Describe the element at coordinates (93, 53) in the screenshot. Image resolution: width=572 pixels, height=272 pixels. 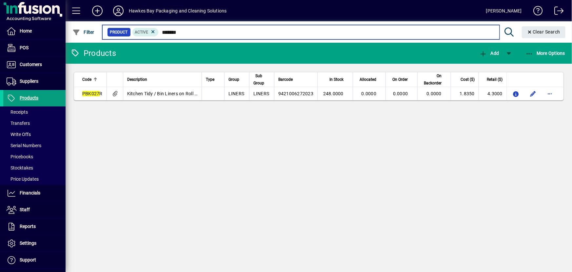
I see `div: Products` at that location.